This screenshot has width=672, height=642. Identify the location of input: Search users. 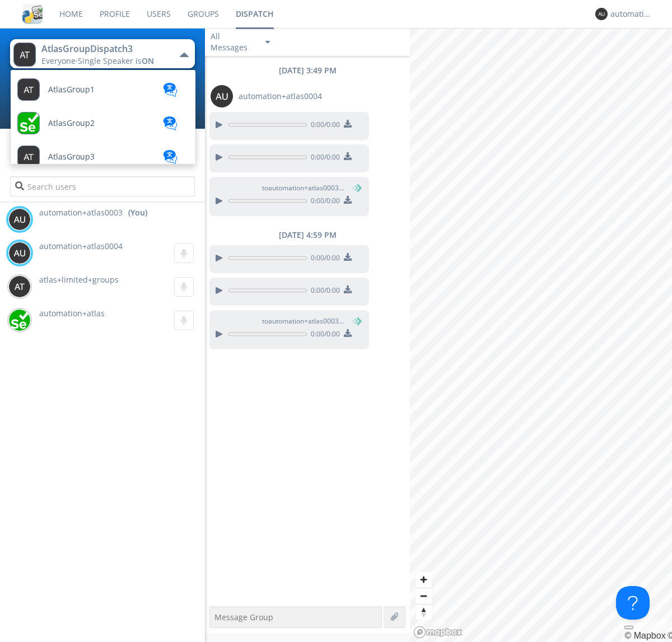
(102, 187).